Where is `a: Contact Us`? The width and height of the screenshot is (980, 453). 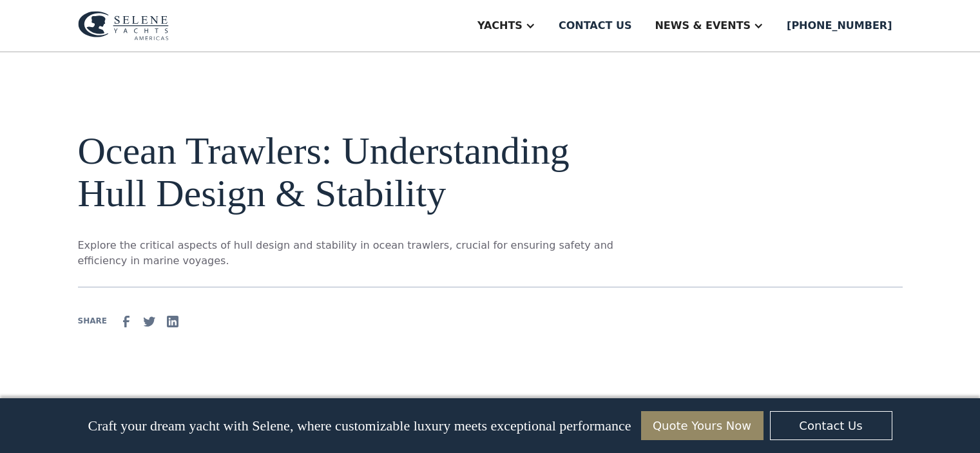 a: Contact Us is located at coordinates (831, 425).